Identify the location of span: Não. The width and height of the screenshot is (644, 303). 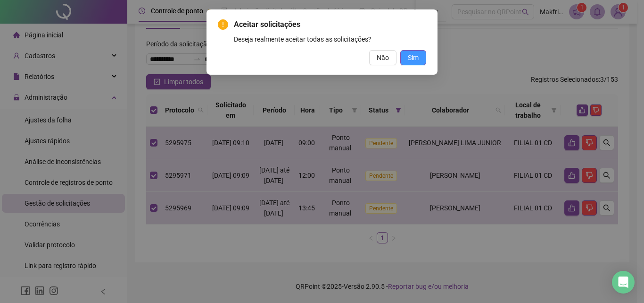
(383, 58).